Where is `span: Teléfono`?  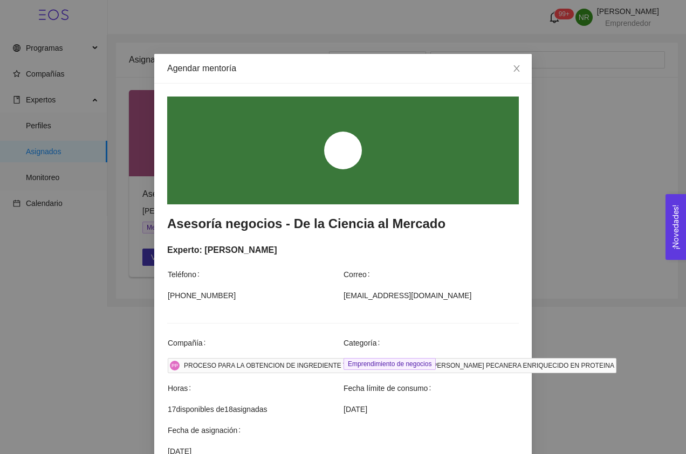 span: Teléfono is located at coordinates (186, 275).